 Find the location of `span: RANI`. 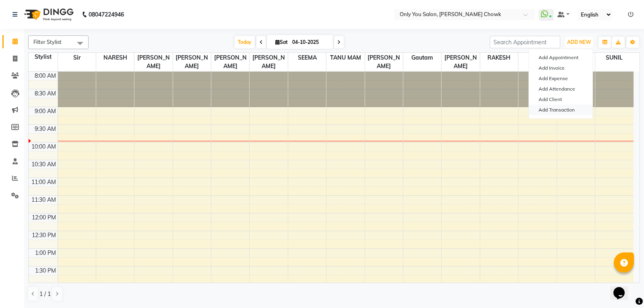

span: RANI is located at coordinates (537, 58).